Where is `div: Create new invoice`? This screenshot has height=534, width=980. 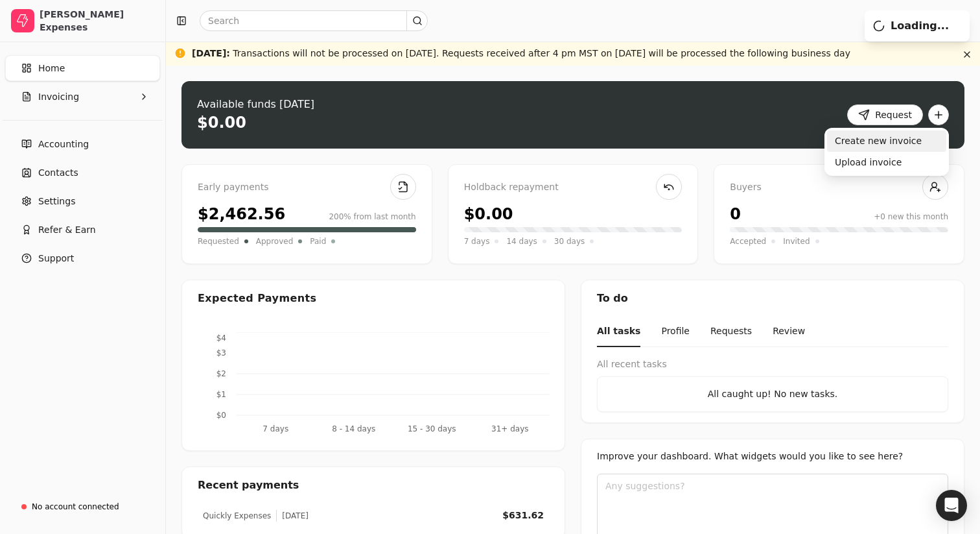
div: Create new invoice is located at coordinates (886, 140).